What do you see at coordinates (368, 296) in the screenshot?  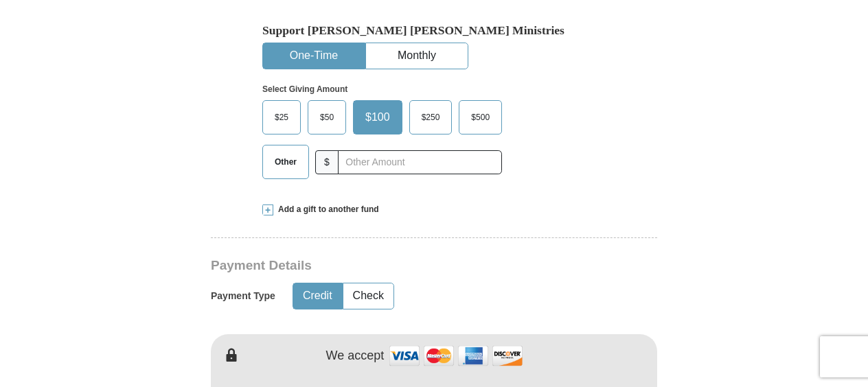 I see `button: Check` at bounding box center [368, 296].